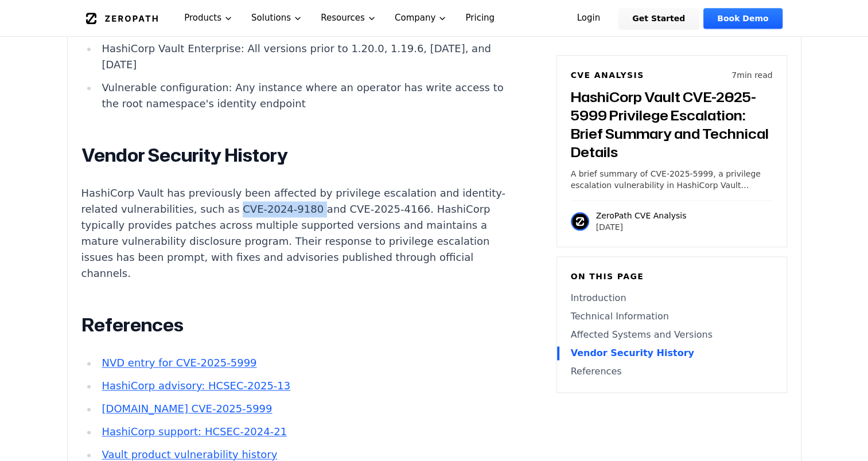 The width and height of the screenshot is (868, 461). What do you see at coordinates (672, 353) in the screenshot?
I see `a: Vendor Security History` at bounding box center [672, 353].